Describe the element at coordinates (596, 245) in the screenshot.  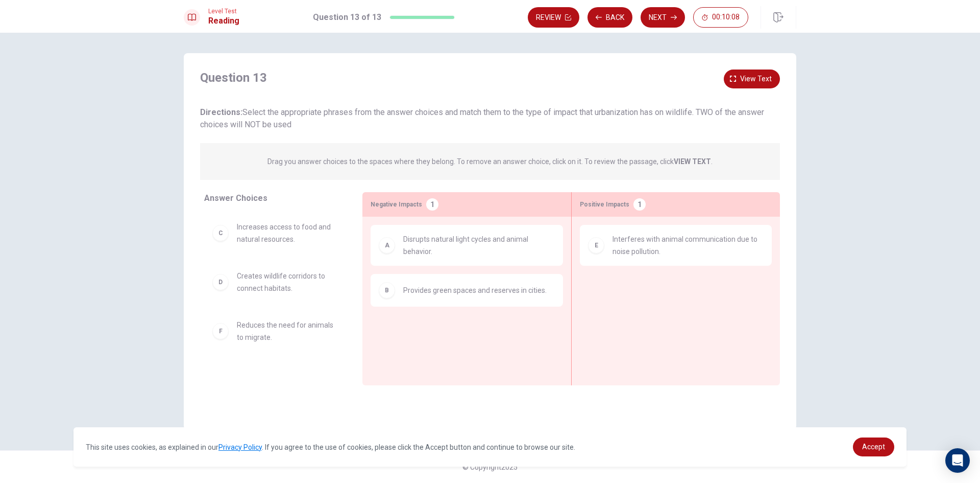
I see `div: E` at that location.